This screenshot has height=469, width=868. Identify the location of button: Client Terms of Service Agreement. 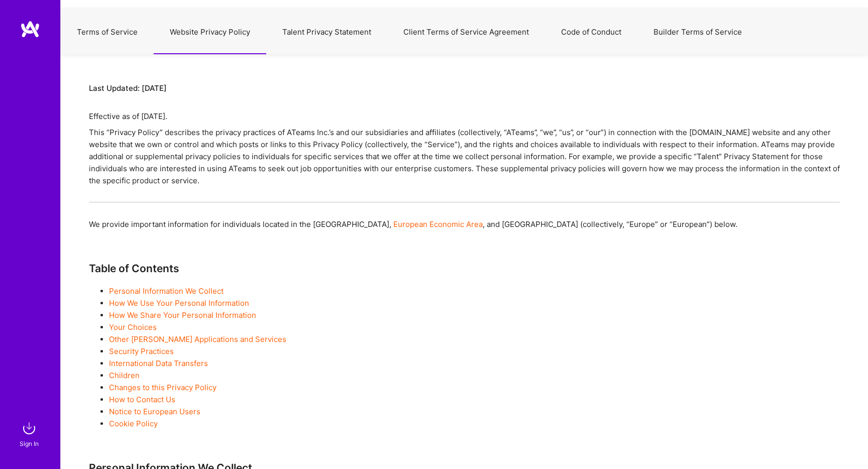
(466, 32).